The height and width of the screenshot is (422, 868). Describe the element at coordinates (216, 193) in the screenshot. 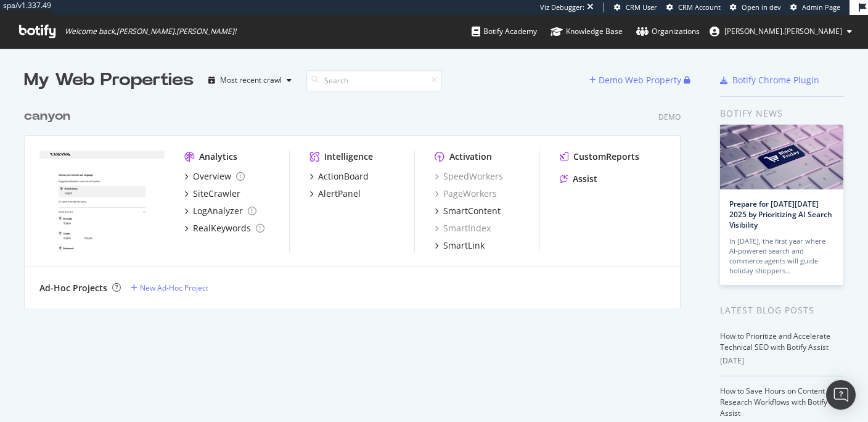

I see `div: SiteCrawler` at that location.